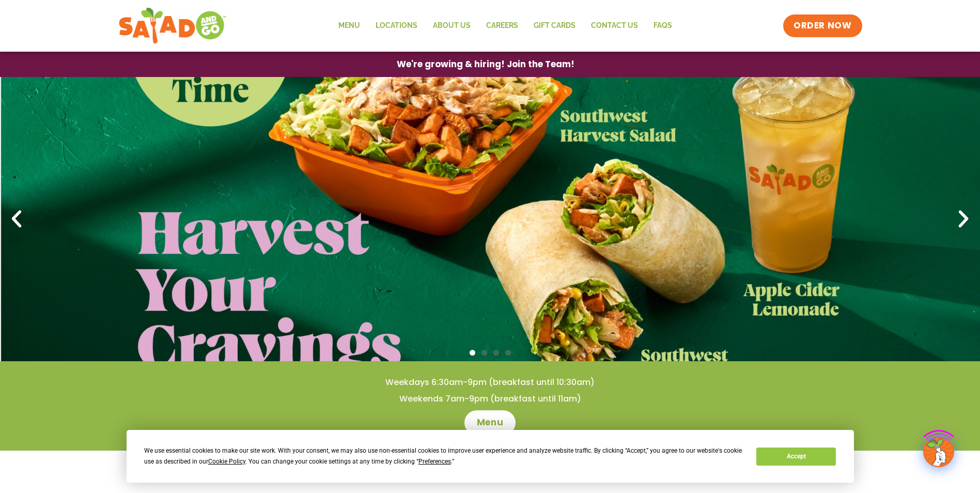  What do you see at coordinates (663, 26) in the screenshot?
I see `a: FAQs` at bounding box center [663, 26].